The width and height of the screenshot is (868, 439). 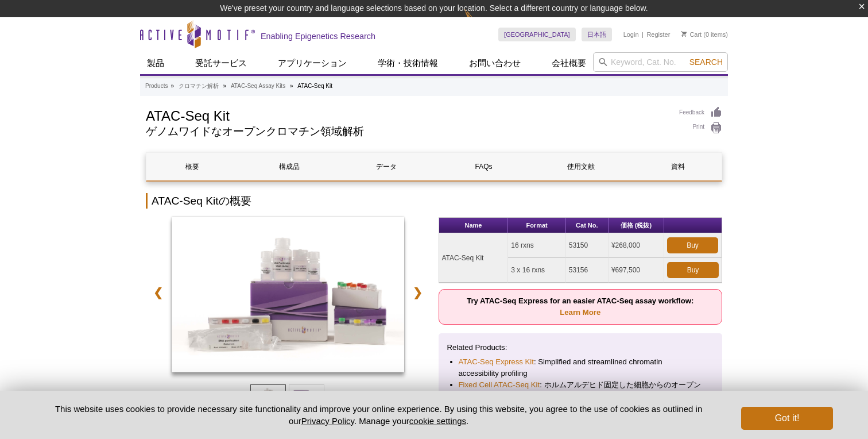 I want to click on a: Login, so click(x=631, y=35).